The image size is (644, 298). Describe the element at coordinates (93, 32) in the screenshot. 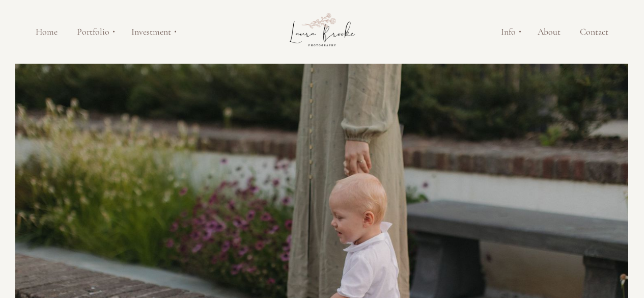

I see `span: Portfolio` at that location.